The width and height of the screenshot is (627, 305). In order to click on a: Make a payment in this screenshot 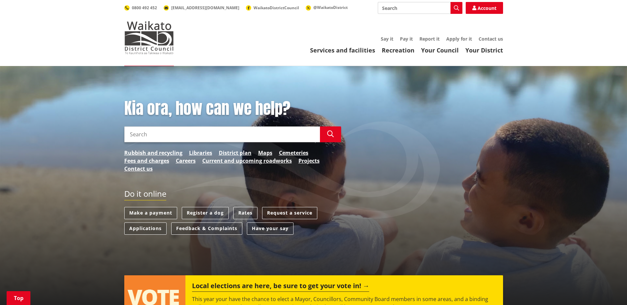, I will do `click(151, 213)`.